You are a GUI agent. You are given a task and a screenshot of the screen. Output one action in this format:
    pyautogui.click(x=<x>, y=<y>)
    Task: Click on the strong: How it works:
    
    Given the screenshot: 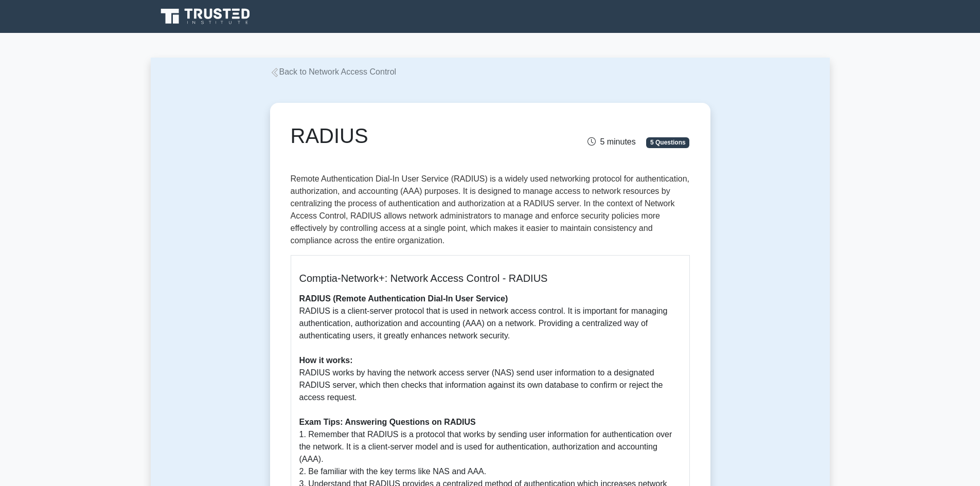 What is the action you would take?
    pyautogui.click(x=326, y=360)
    